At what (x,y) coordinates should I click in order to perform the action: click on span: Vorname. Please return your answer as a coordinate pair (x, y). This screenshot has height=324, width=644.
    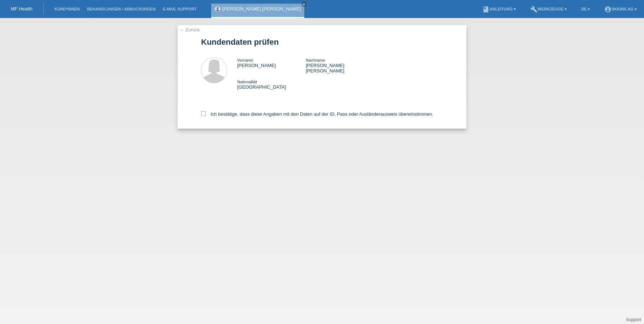
    Looking at the image, I should click on (245, 60).